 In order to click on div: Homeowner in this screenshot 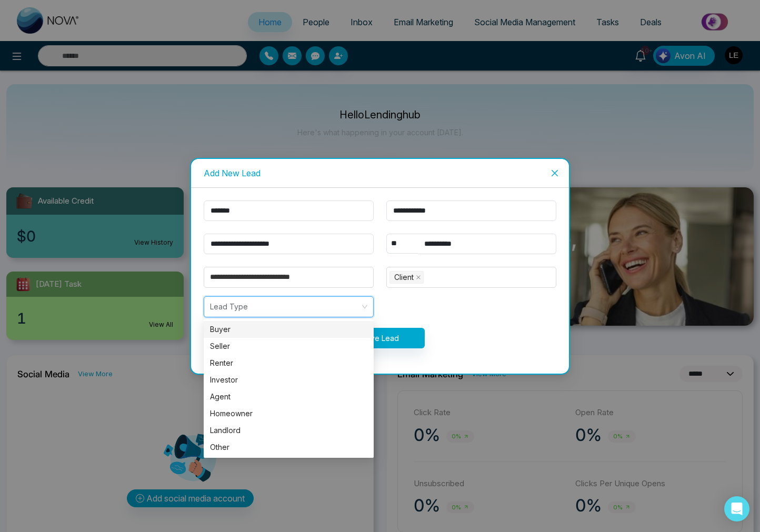, I will do `click(288, 414)`.